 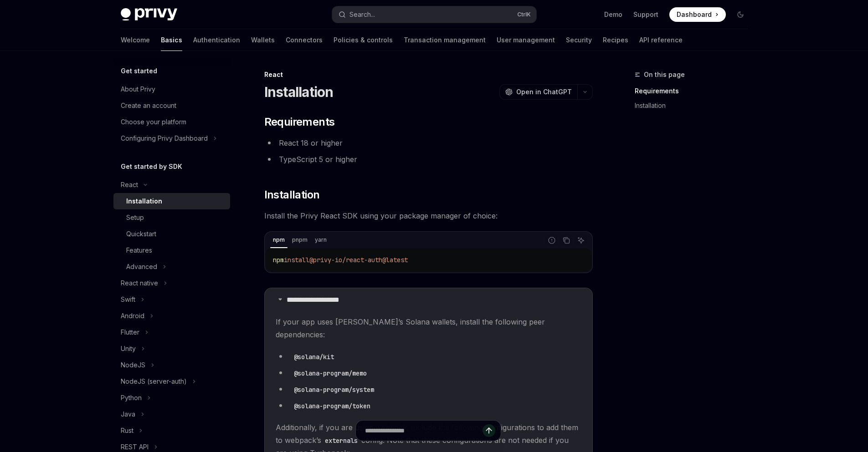 What do you see at coordinates (128, 300) in the screenshot?
I see `div: Swift` at bounding box center [128, 300].